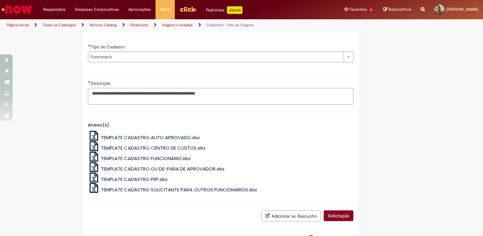  Describe the element at coordinates (147, 148) in the screenshot. I see `a: TEMPLATE CADASTRO CENTRO DE CUSTOS.xlsx` at that location.